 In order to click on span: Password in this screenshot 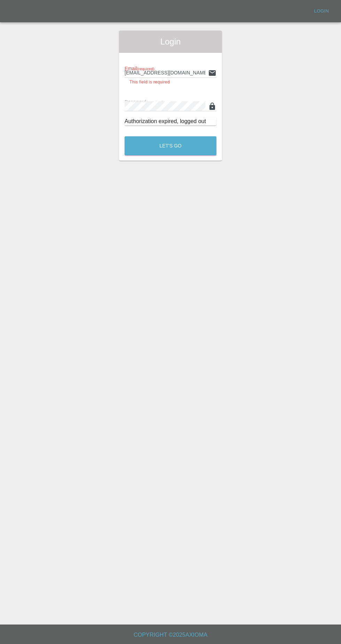, I will do `click(144, 102)`.